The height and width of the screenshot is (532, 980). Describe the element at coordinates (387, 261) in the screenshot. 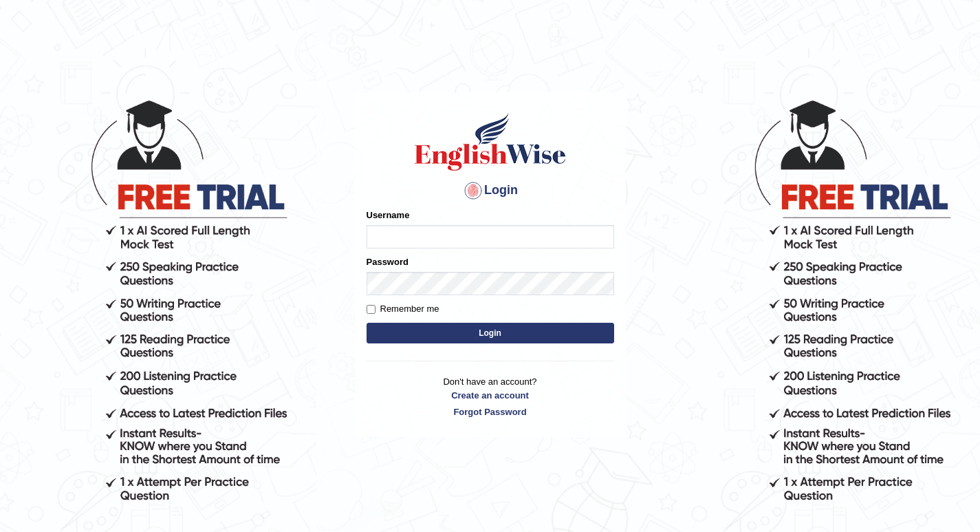

I see `label: Password` at that location.